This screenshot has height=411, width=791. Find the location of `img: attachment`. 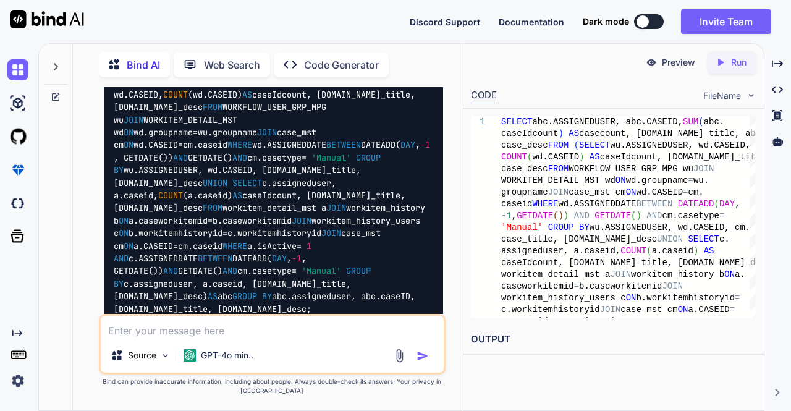

img: attachment is located at coordinates (399, 355).